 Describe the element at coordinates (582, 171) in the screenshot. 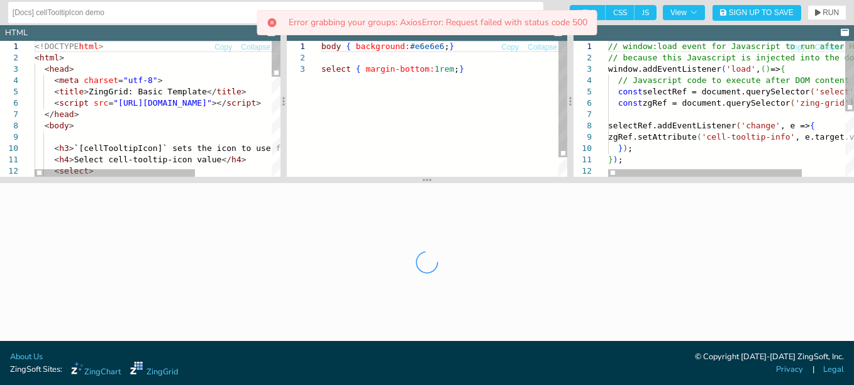

I see `div: 12` at that location.